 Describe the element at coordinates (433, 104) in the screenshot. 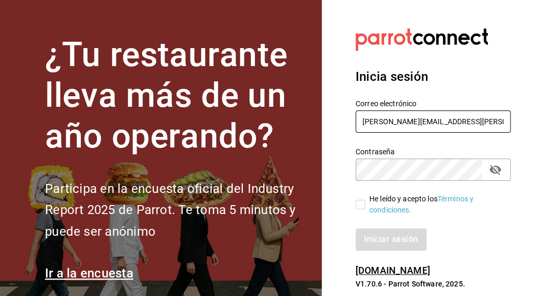

I see `label: Correo electrónico` at that location.